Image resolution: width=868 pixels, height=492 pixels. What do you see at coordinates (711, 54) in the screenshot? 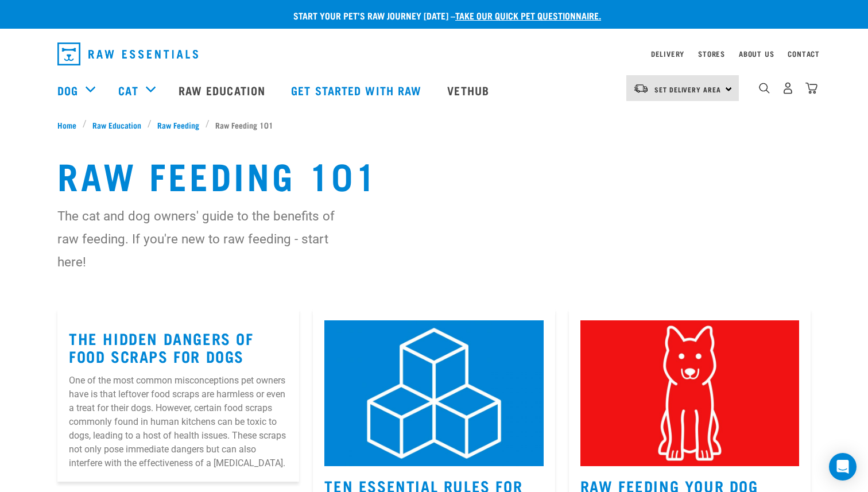
I see `a: Stores` at bounding box center [711, 54].